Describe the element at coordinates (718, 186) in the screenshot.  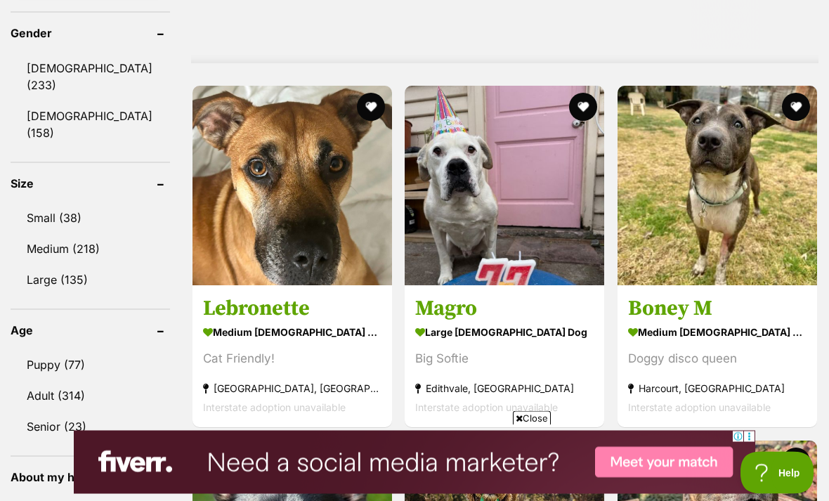
I see `img: Boney M - Staffordshire Bull Terrier Dog` at that location.